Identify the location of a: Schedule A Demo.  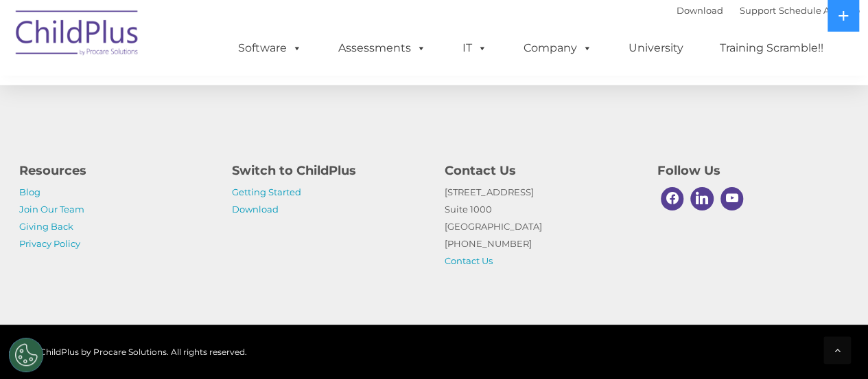
(820, 10).